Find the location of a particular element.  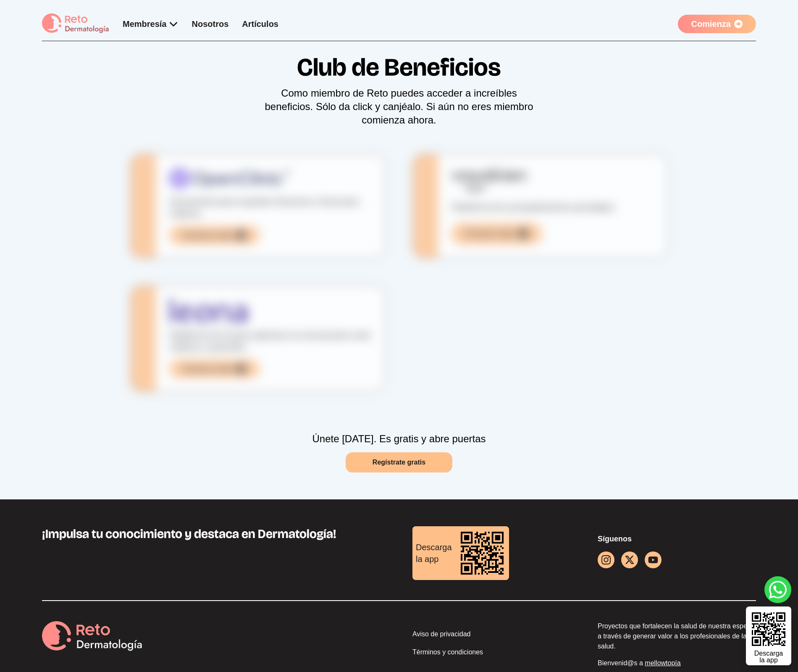

a: Regístrate gratis is located at coordinates (399, 463).